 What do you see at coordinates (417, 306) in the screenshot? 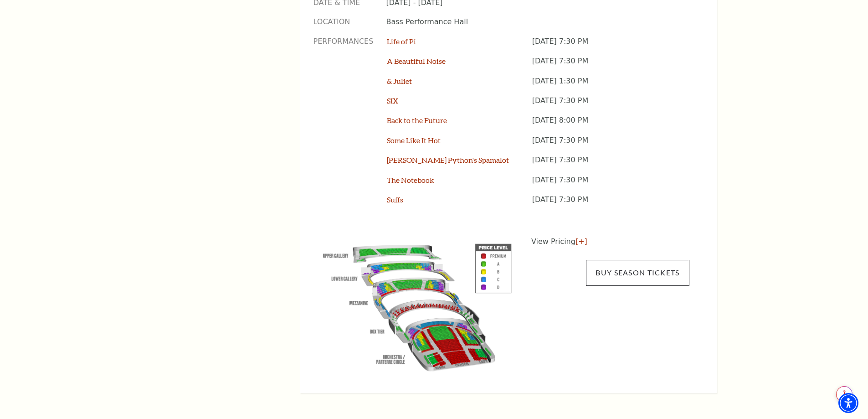
I see `img: View Pricing` at bounding box center [417, 306].